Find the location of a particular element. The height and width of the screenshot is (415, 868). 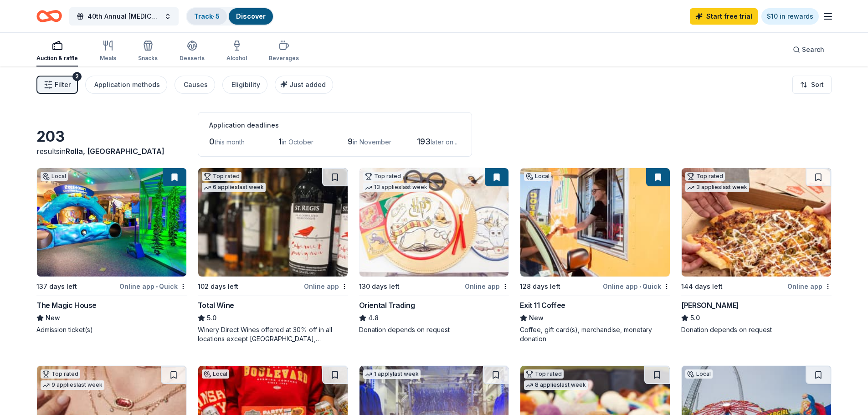

button: Meals is located at coordinates (108, 52).